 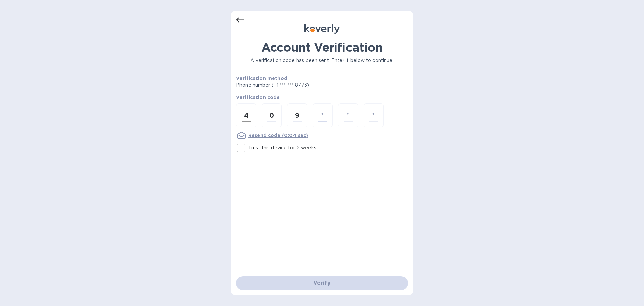 What do you see at coordinates (278, 135) in the screenshot?
I see `u: Resend code (0:04 sec)` at bounding box center [278, 135].